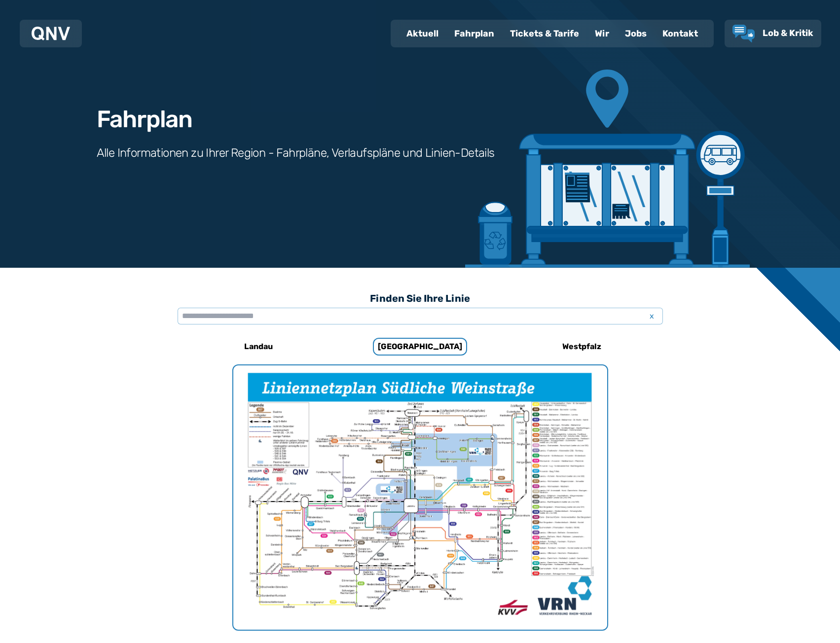 This screenshot has width=840, height=643. What do you see at coordinates (51, 33) in the screenshot?
I see `a: QNV Logo` at bounding box center [51, 33].